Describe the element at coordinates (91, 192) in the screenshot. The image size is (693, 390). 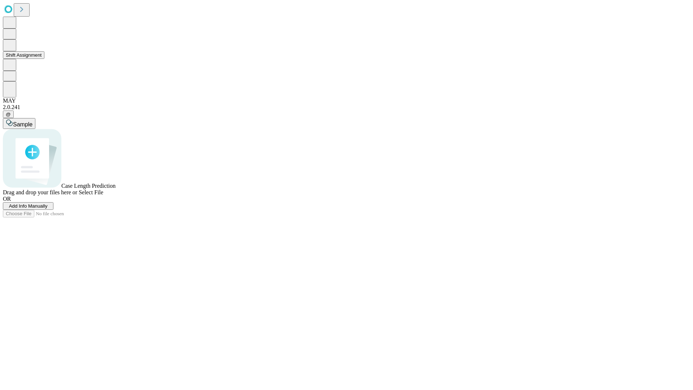
I see `span: Select File` at that location.